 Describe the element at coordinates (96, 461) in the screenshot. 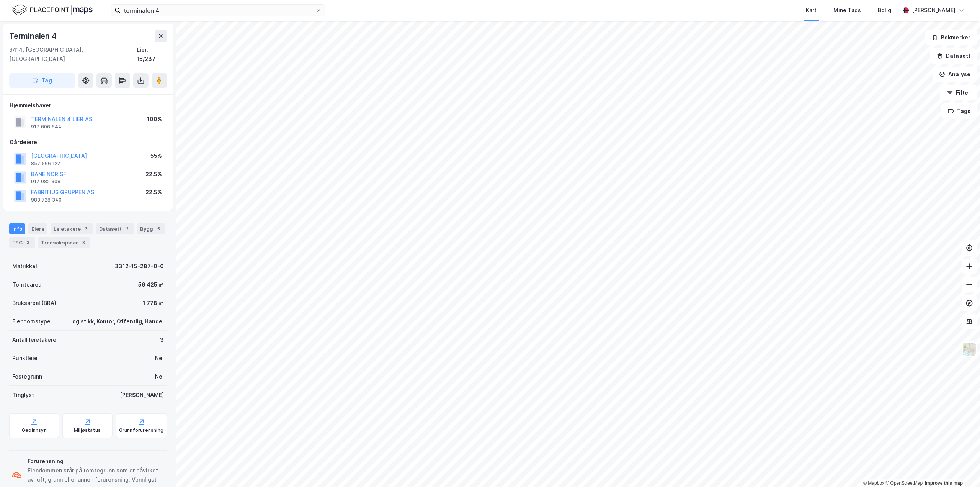

I see `div: Forurensning` at that location.